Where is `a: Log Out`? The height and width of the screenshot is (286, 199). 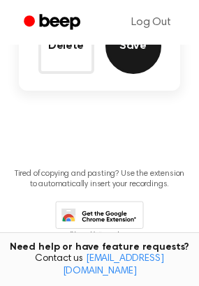
a: Log Out is located at coordinates (151, 22).